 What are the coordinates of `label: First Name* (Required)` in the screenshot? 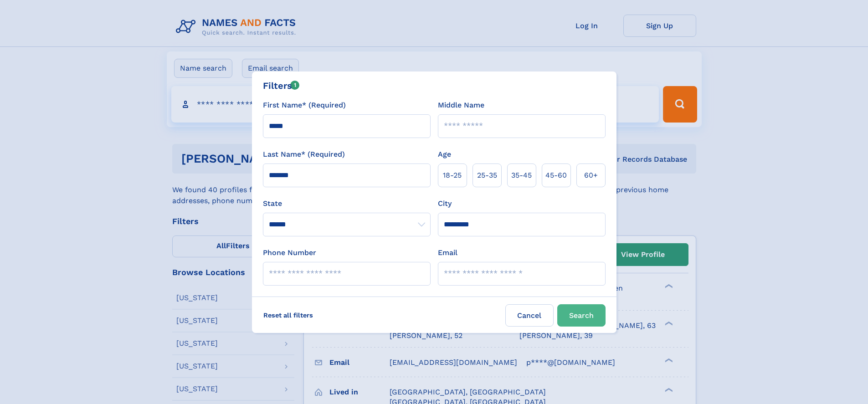 It's located at (305, 105).